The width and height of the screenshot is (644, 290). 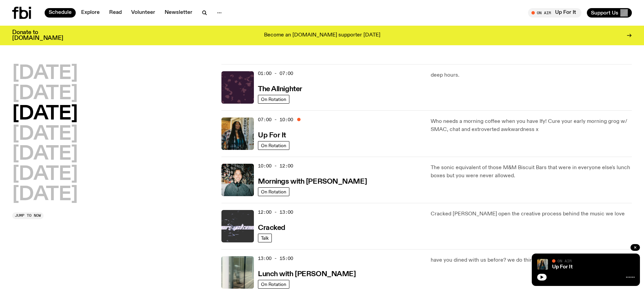 What do you see at coordinates (609, 13) in the screenshot?
I see `button: Support Us` at bounding box center [609, 13].